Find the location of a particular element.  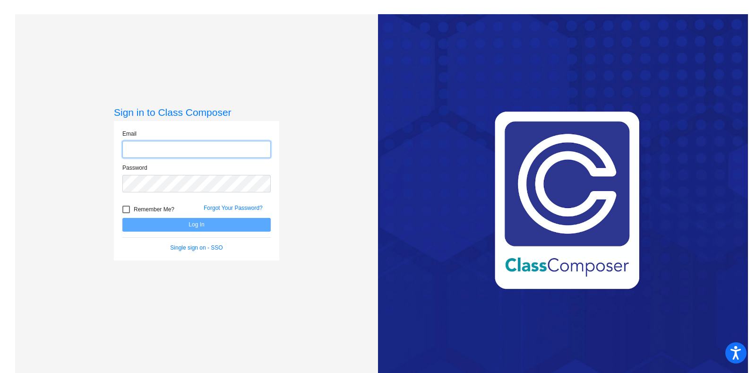

label: Email is located at coordinates (130, 134).